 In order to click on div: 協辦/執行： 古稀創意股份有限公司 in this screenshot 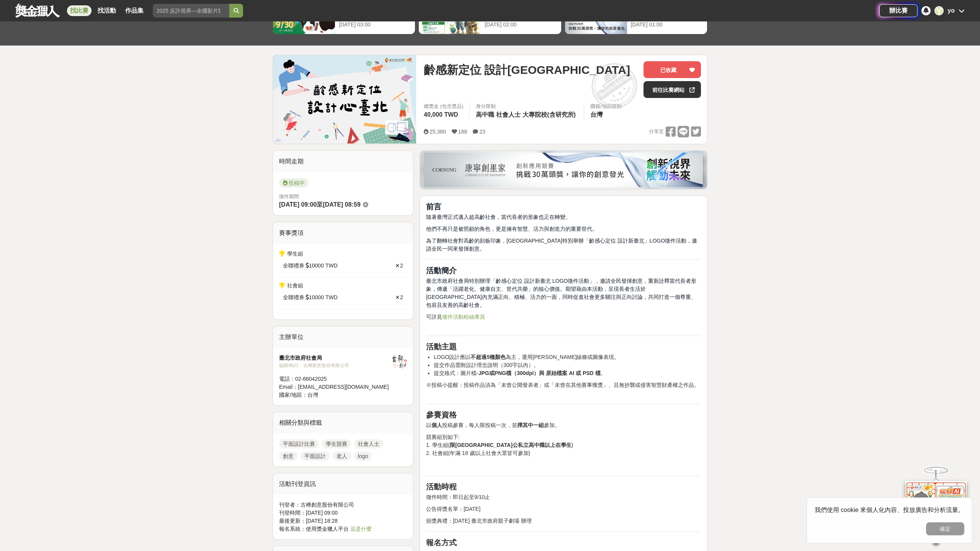, I will do `click(335, 365)`.